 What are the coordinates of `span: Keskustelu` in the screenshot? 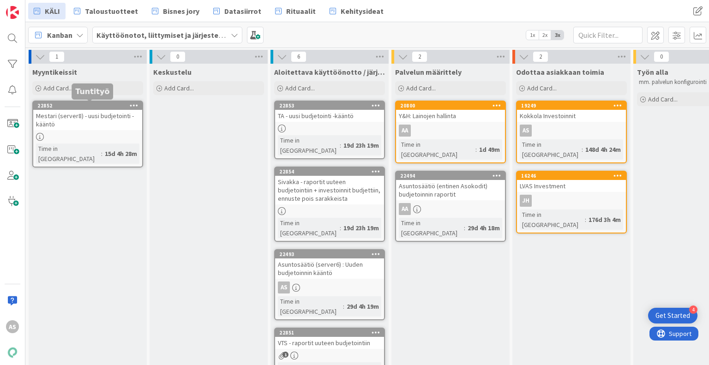 It's located at (172, 72).